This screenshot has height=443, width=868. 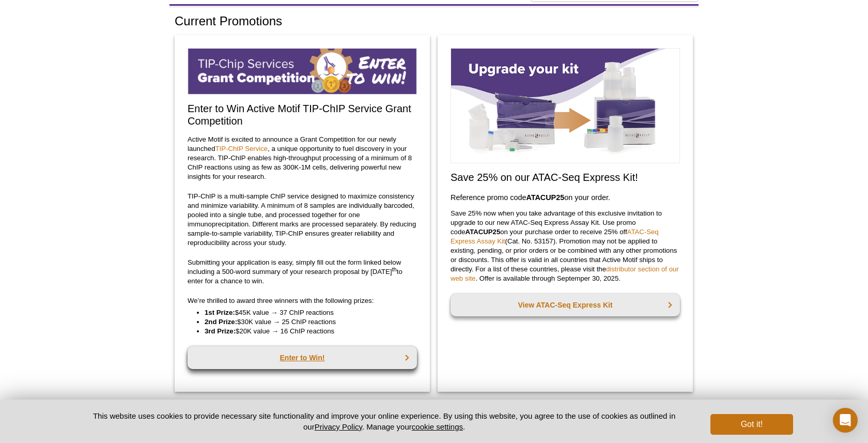 What do you see at coordinates (220, 312) in the screenshot?
I see `strong: 1st Prize:` at bounding box center [220, 312].